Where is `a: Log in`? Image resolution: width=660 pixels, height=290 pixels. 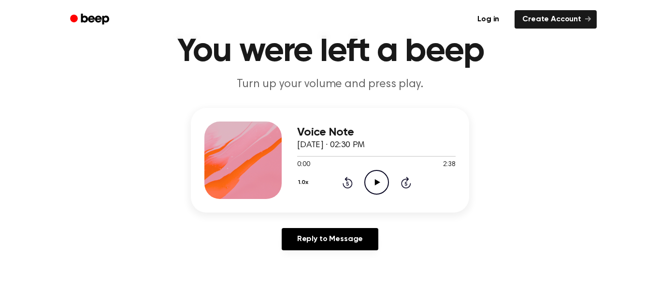
a: Log in is located at coordinates (488, 19).